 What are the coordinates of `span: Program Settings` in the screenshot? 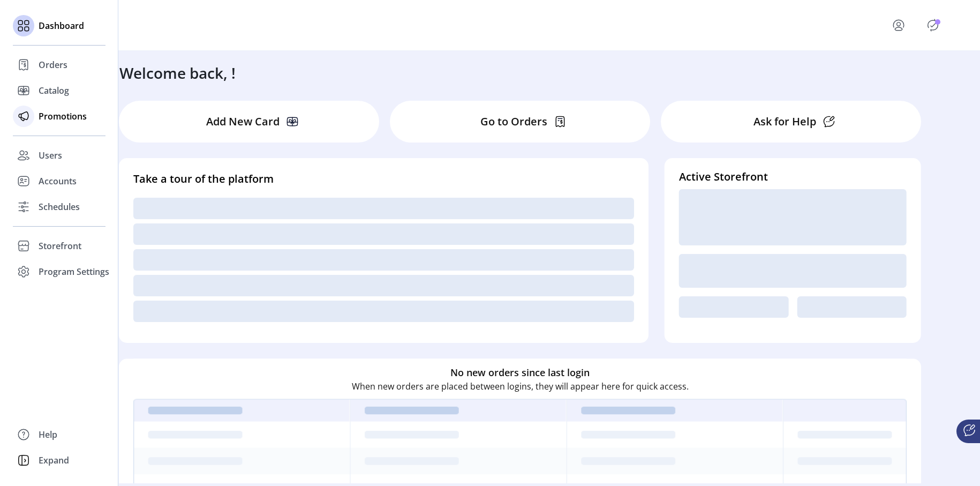 It's located at (74, 272).